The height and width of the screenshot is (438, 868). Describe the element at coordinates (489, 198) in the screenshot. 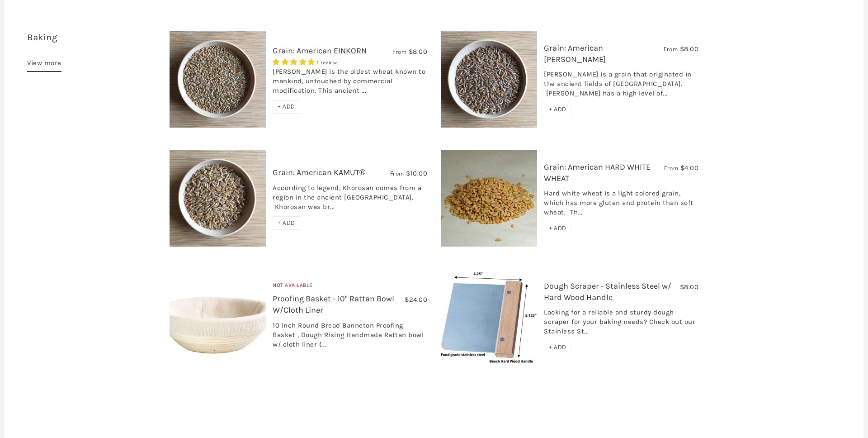

I see `img: Grain: American HARD WHITE WHEAT` at that location.